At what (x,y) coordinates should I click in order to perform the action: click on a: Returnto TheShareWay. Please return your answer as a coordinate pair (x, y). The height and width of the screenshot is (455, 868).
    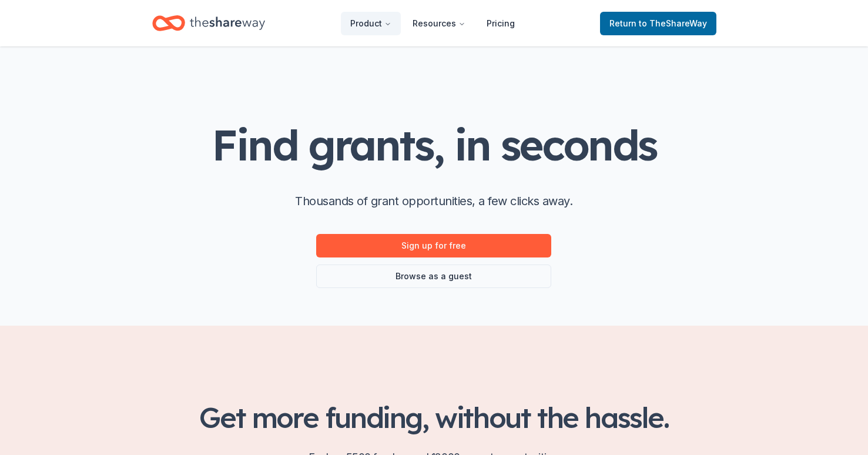
    Looking at the image, I should click on (658, 23).